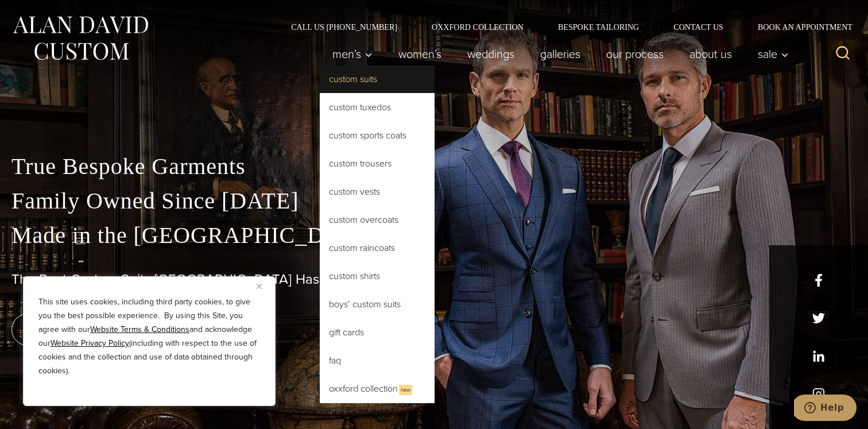 This screenshot has height=429, width=868. I want to click on nav: Secondary Navigation, so click(565, 27).